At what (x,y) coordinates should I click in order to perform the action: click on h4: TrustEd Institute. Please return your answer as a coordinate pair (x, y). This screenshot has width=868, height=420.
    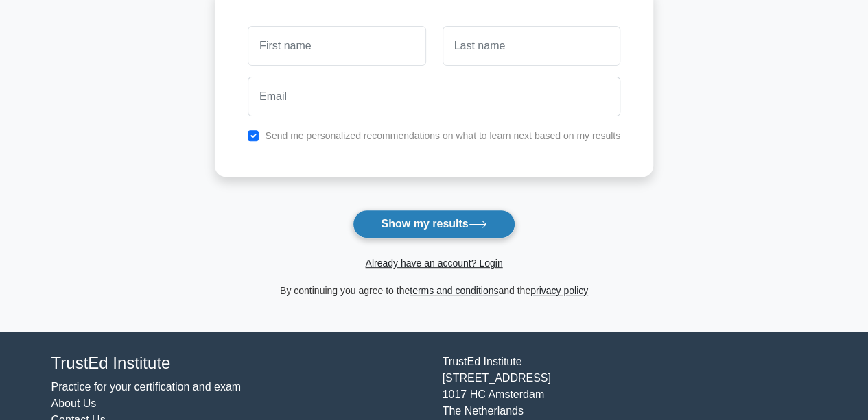
    Looking at the image, I should click on (239, 364).